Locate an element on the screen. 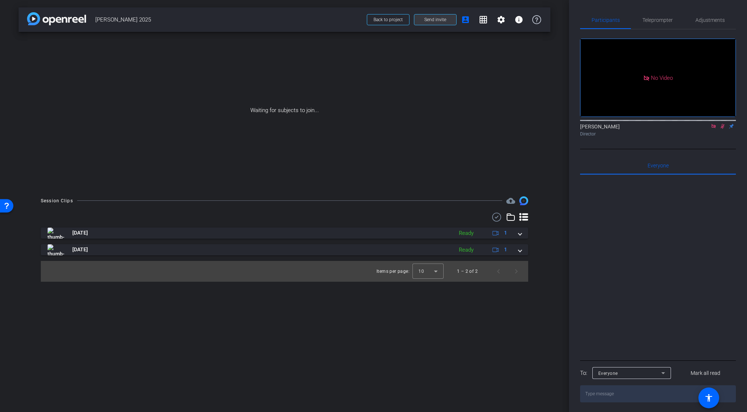  mat-icon: accessibility is located at coordinates (709, 398).